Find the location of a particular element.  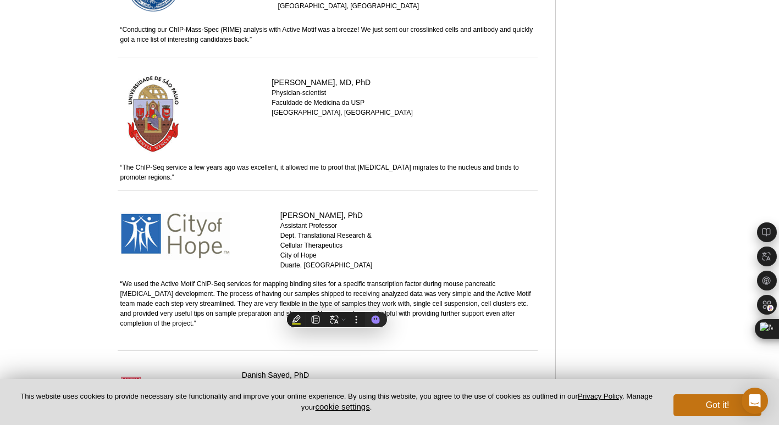

img: Rutgers Logo is located at coordinates (167, 390).